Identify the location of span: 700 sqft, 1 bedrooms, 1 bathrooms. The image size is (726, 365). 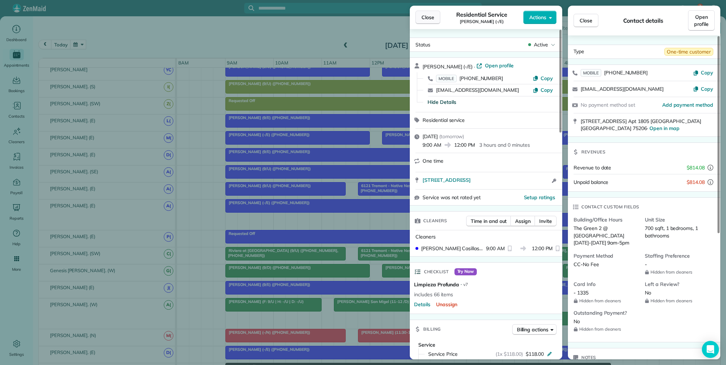
(672, 232).